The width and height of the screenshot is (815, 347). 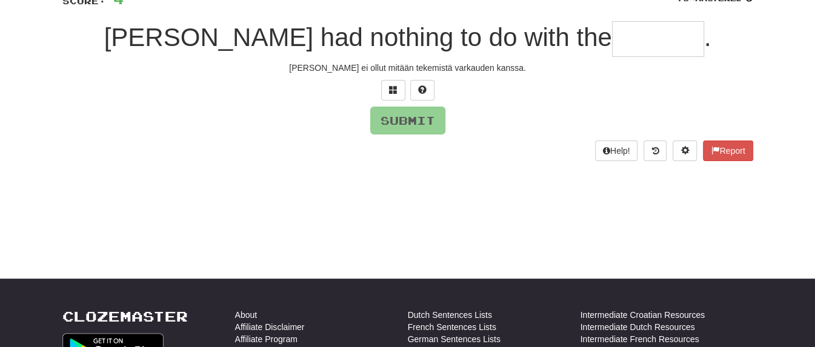 I want to click on button: Round history (alt+y), so click(x=655, y=151).